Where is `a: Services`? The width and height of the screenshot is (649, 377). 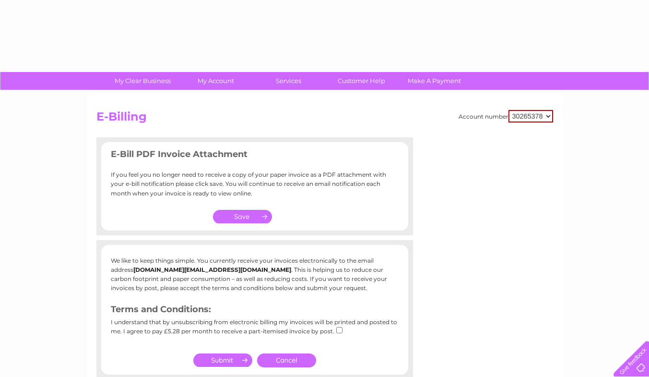 a: Services is located at coordinates (288, 81).